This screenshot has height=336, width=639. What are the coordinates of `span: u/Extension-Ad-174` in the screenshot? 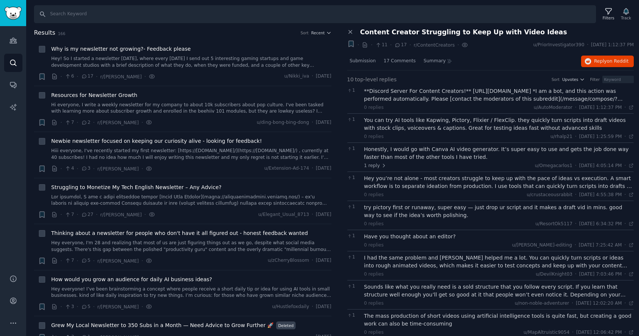 It's located at (286, 169).